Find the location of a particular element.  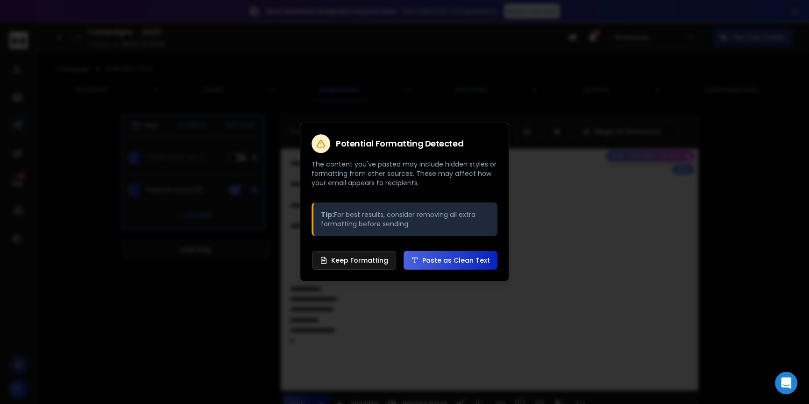

p: The content you've pasted may include hidden styles or formatting from other sources. These may a... is located at coordinates (404, 174).